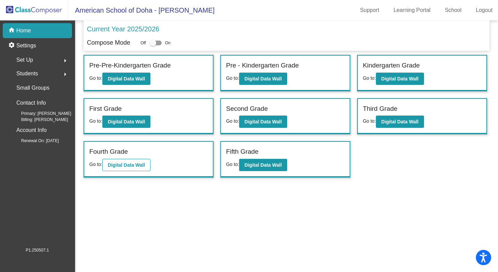 This screenshot has height=272, width=498. Describe the element at coordinates (108, 152) in the screenshot. I see `label: Fourth Grade` at that location.